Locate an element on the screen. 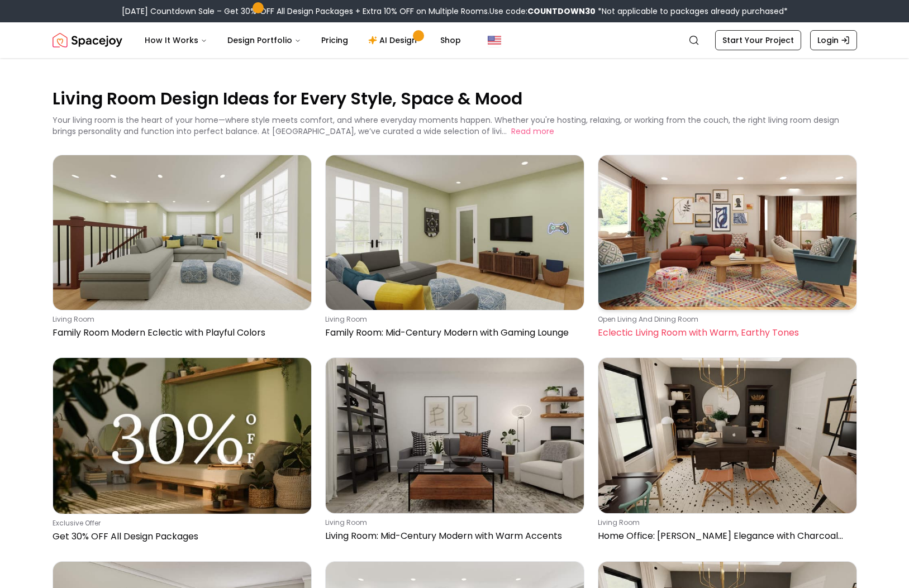 This screenshot has width=909, height=588. a: Spacejoy is located at coordinates (87, 40).